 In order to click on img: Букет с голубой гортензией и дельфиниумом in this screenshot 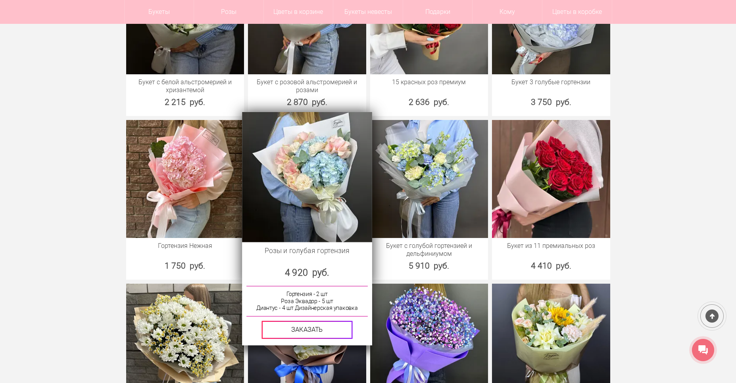, I will do `click(429, 179)`.